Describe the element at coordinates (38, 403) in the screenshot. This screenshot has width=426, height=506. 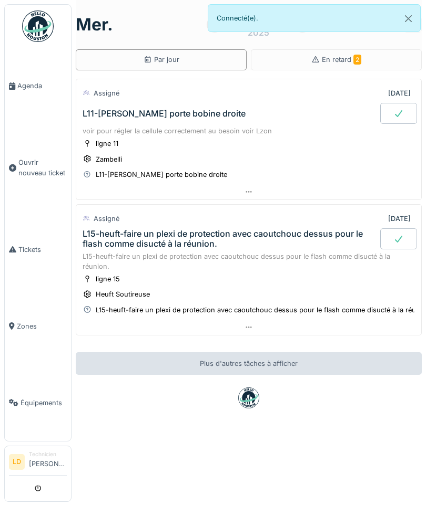
I see `a: Équipements` at that location.